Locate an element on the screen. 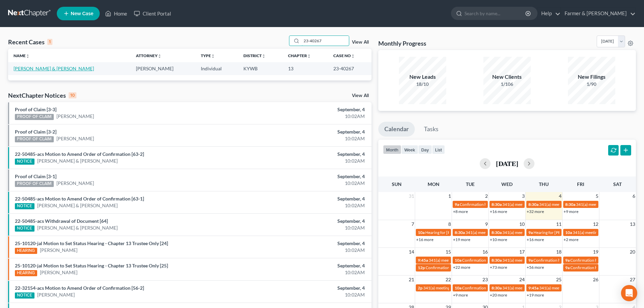 Image resolution: width=644 pixels, height=308 pixels. a: +10 more is located at coordinates (499, 239).